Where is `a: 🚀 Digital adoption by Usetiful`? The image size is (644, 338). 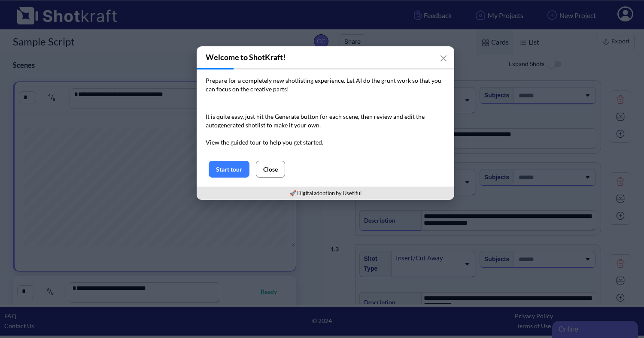
a: 🚀 Digital adoption by Usetiful is located at coordinates (325, 193).